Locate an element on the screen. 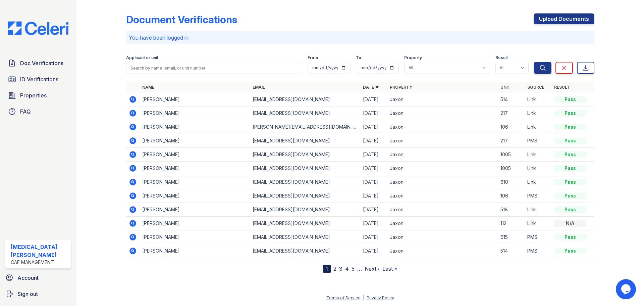  a: Date ▼ is located at coordinates (371, 87).